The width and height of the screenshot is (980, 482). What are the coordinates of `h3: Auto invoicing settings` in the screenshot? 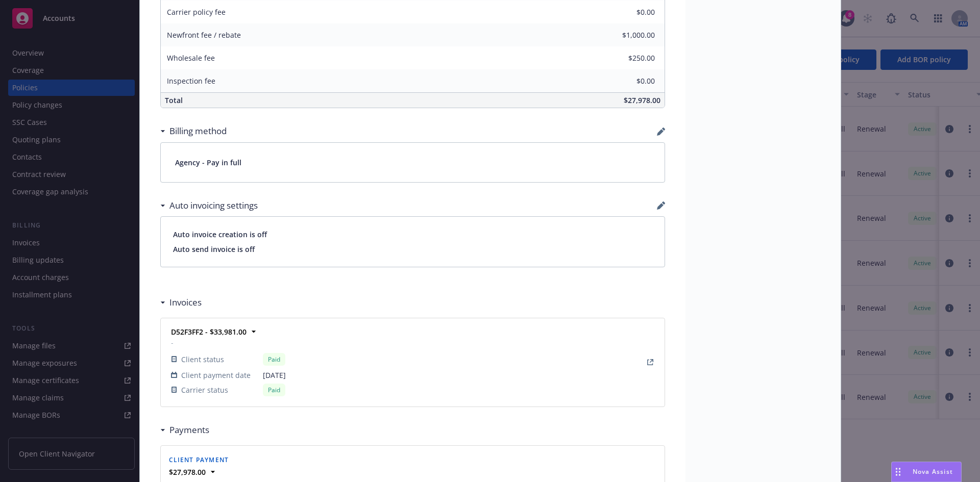 It's located at (214, 206).